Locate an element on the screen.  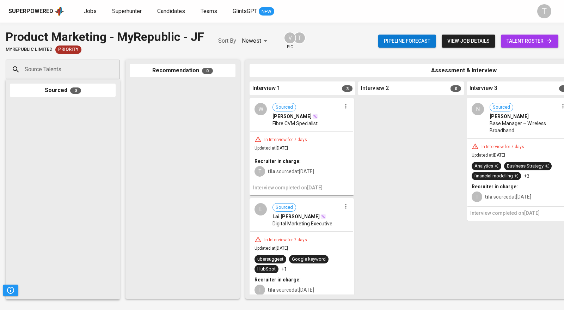
span: GlintsGPT is located at coordinates (245, 11).